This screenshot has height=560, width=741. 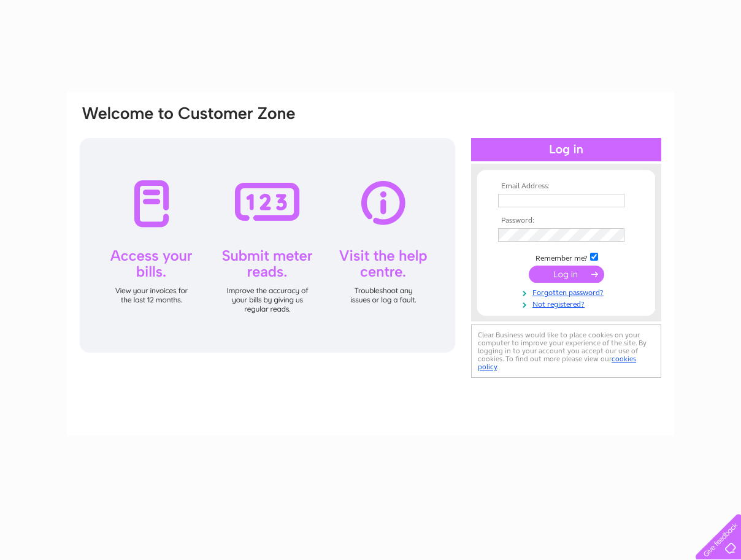 I want to click on a: cookies policy, so click(x=557, y=362).